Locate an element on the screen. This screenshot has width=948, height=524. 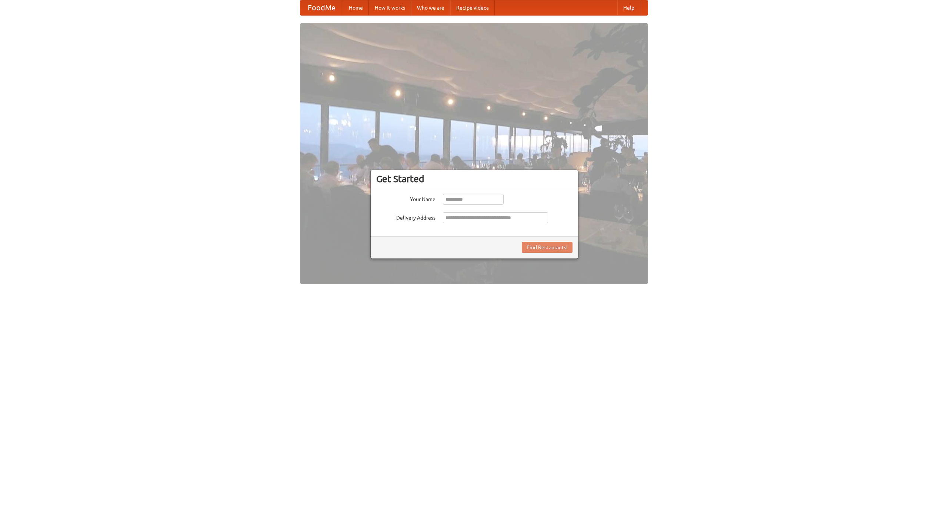
a: FoodMe is located at coordinates (322, 8).